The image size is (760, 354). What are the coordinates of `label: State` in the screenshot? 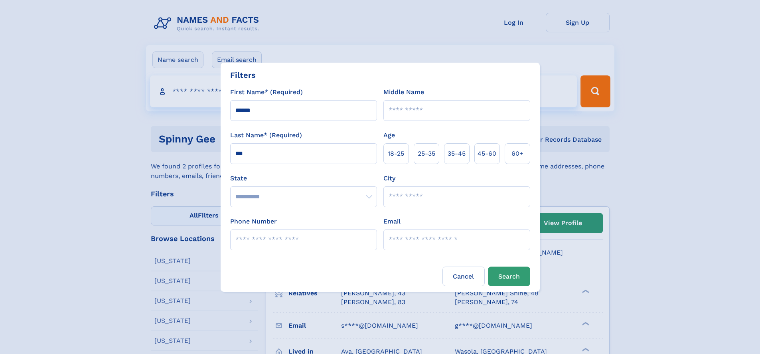 It's located at (303, 178).